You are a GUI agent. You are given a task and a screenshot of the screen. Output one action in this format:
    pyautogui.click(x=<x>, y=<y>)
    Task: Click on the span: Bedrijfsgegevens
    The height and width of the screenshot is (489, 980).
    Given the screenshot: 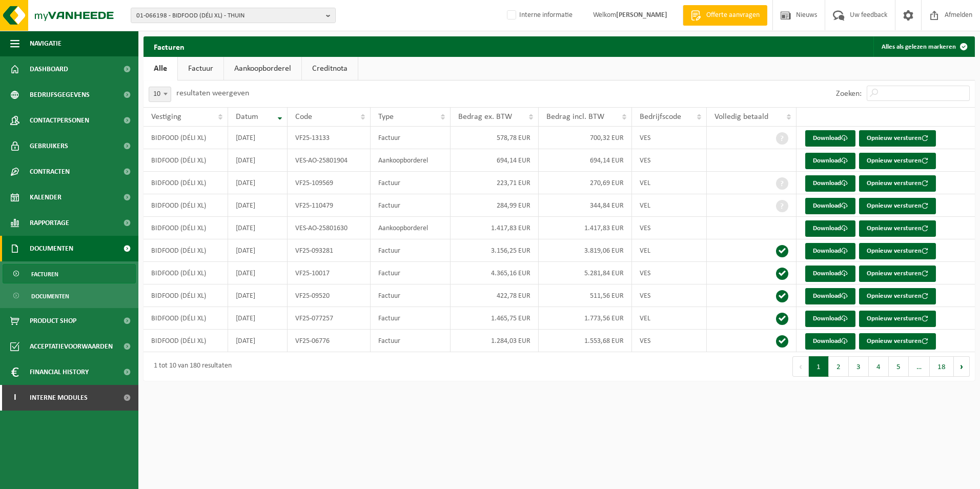 What is the action you would take?
    pyautogui.click(x=59, y=95)
    